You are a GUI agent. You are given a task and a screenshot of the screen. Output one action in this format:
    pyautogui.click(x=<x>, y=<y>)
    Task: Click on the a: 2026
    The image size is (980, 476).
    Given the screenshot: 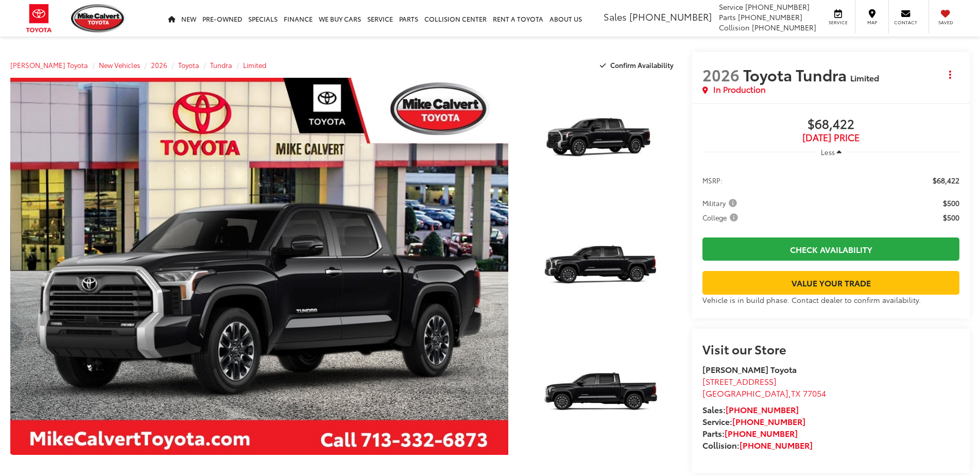 What is the action you would take?
    pyautogui.click(x=159, y=65)
    